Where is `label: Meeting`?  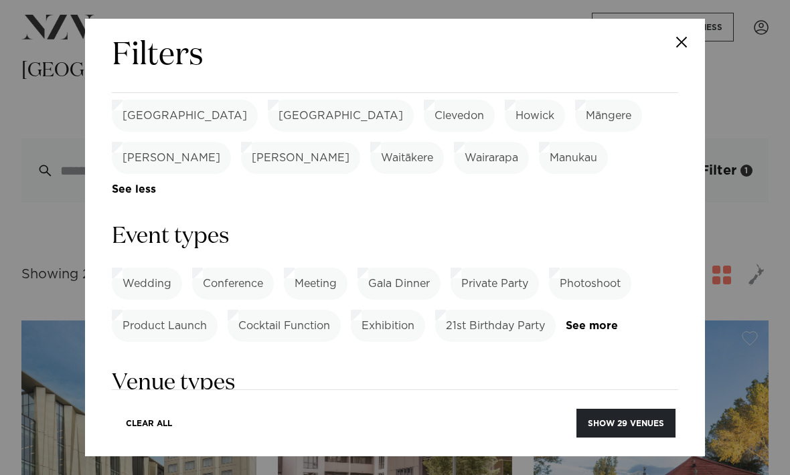
label: Meeting is located at coordinates (315, 284).